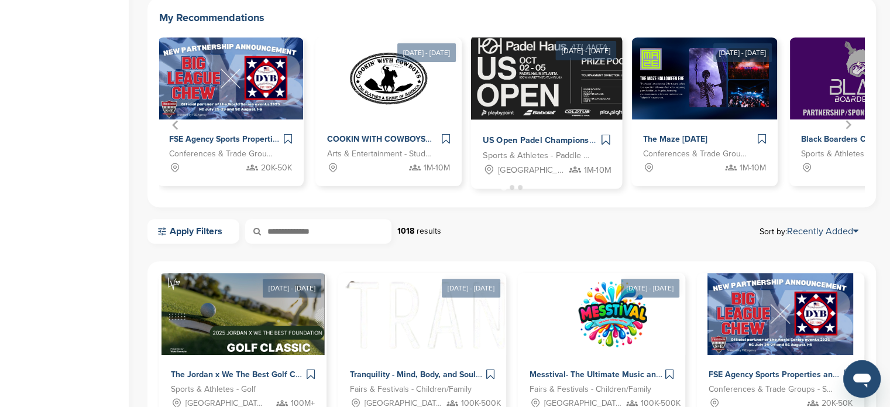 Image resolution: width=890 pixels, height=407 pixels. What do you see at coordinates (546, 112) in the screenshot?
I see `div: 6 of 12` at bounding box center [546, 112].